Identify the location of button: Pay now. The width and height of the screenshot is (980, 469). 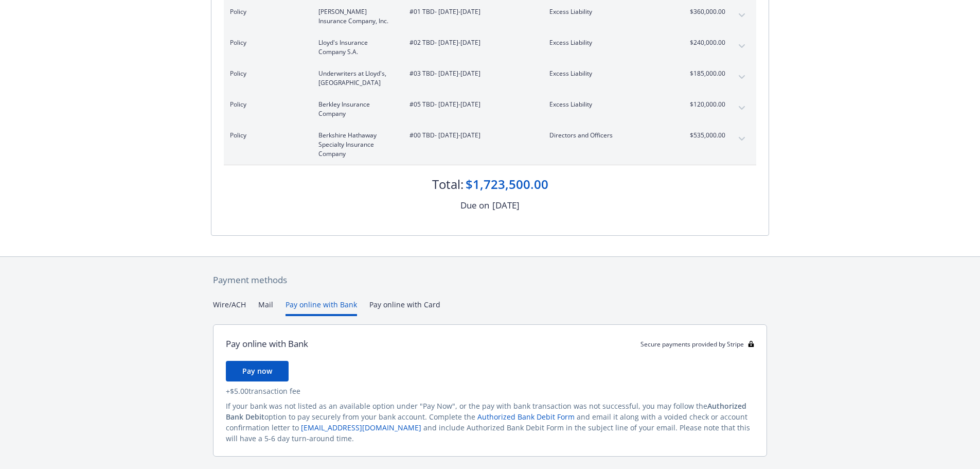
(257, 371).